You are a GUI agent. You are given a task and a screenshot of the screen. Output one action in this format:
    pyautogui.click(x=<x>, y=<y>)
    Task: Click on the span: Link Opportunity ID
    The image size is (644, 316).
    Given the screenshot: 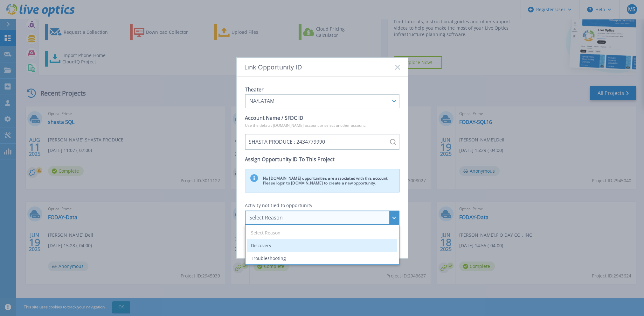 What is the action you would take?
    pyautogui.click(x=273, y=67)
    